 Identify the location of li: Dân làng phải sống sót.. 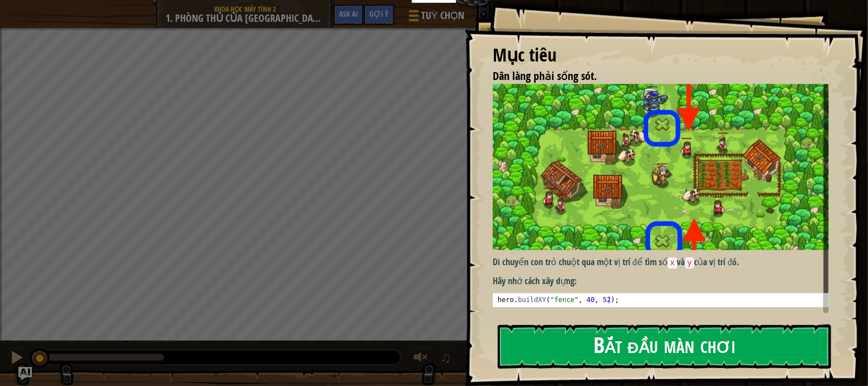
(652, 76).